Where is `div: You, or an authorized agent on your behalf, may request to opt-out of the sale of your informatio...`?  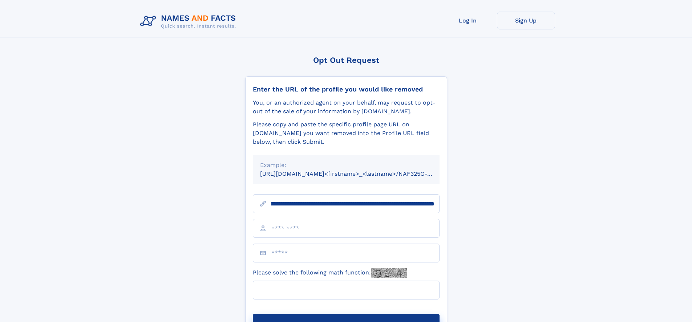
div: You, or an authorized agent on your behalf, may request to opt-out of the sale of your informatio... is located at coordinates (346, 107).